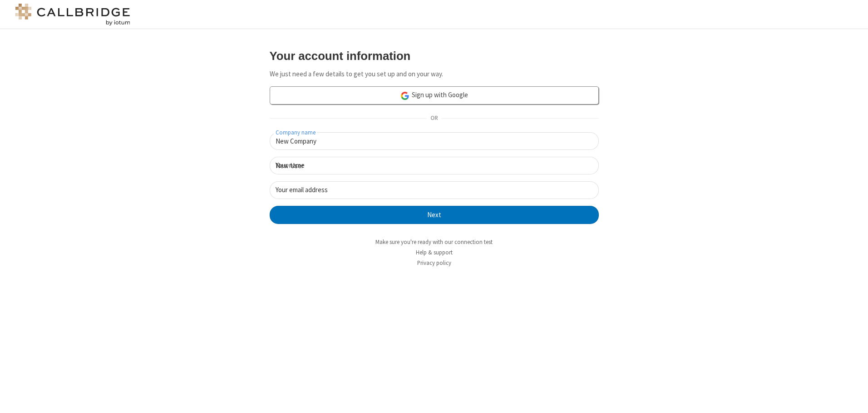  Describe the element at coordinates (434, 215) in the screenshot. I see `button: Next` at that location.